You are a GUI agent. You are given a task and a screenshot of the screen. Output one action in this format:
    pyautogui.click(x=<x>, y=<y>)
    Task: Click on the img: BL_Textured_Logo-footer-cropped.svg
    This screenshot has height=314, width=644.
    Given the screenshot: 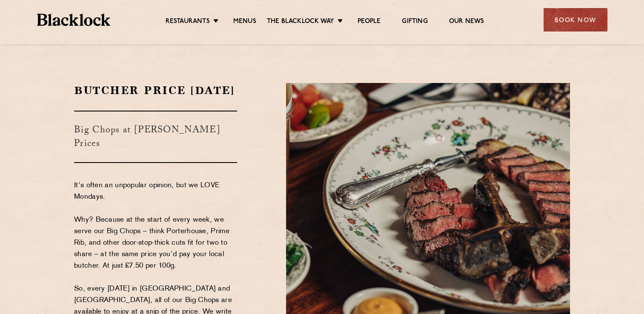 What is the action you would take?
    pyautogui.click(x=74, y=19)
    